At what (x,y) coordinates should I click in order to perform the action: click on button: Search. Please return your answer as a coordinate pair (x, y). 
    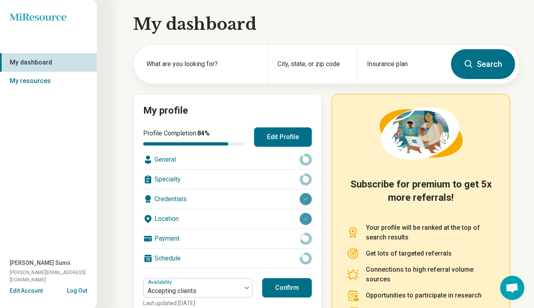
    Looking at the image, I should click on (483, 64).